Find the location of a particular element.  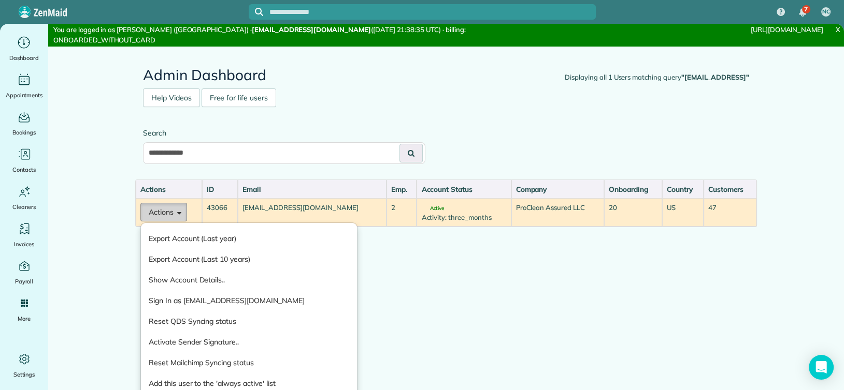

span: More is located at coordinates (24, 319).